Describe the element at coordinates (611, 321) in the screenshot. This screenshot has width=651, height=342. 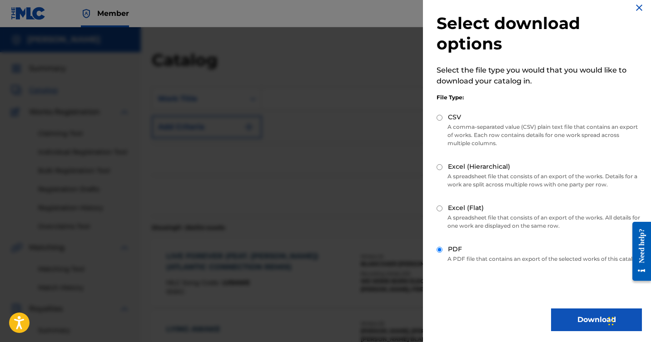
I see `div: Drag` at that location.